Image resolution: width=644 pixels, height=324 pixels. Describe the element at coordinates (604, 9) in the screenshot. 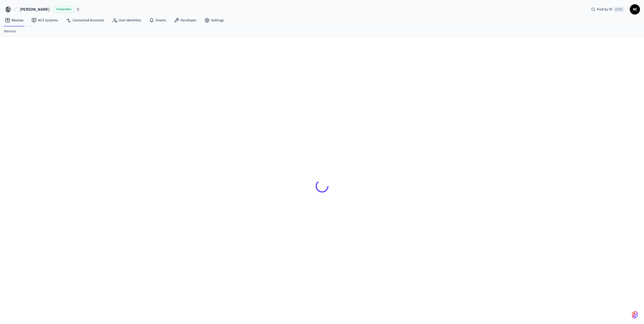

I see `span: Find by ID` at that location.